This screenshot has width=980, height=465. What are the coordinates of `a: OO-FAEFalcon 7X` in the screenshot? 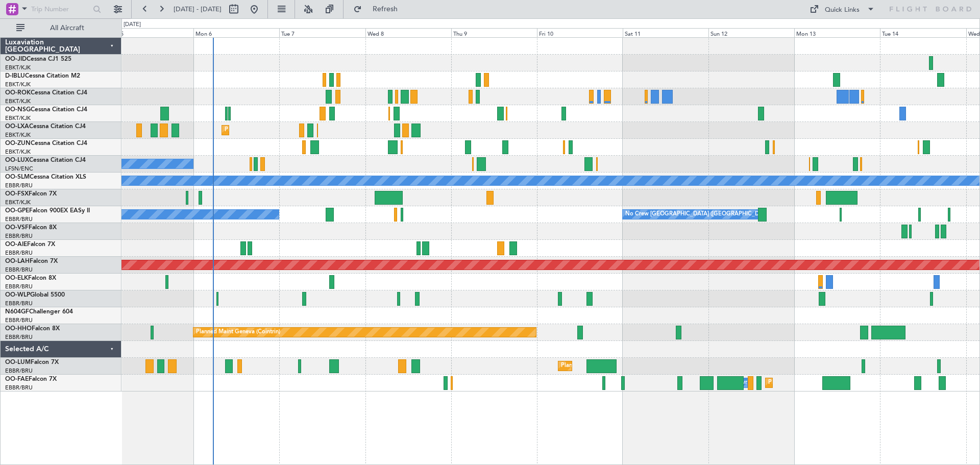 It's located at (31, 379).